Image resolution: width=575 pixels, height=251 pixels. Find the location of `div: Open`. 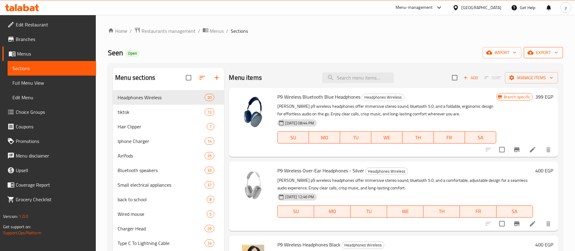

div: Open is located at coordinates (132, 53).